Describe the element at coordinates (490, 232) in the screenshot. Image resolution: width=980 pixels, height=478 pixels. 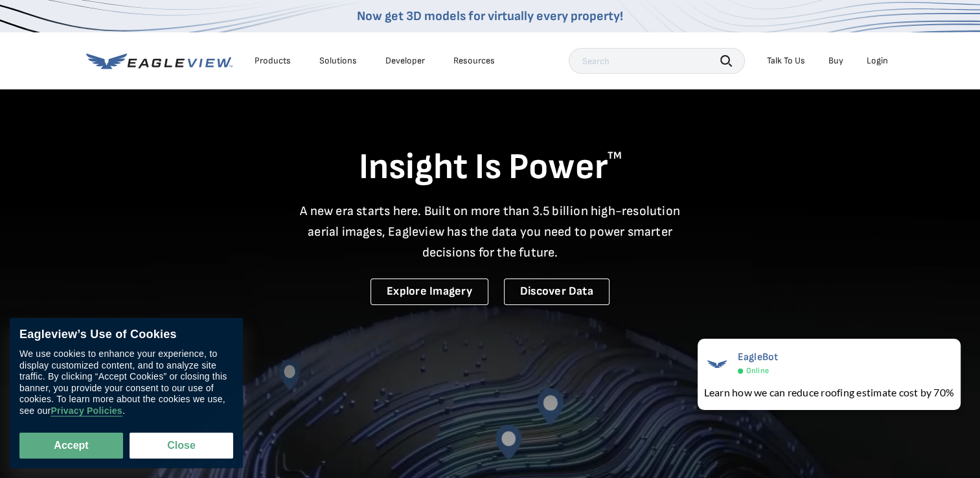
I see `p: A new era starts here. Built on more than 3.5 billion high-resolution aerial images, Eagleview ha...` at that location.